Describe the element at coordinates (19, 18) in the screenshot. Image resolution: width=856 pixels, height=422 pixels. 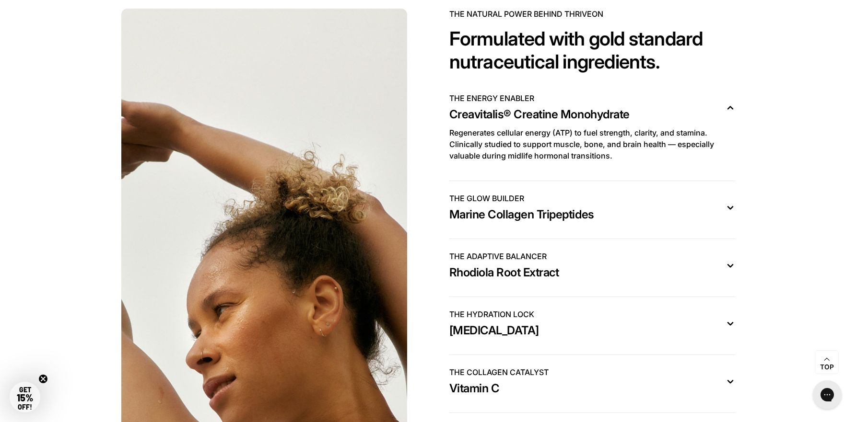
I see `button: Open gorgias live chat` at that location.